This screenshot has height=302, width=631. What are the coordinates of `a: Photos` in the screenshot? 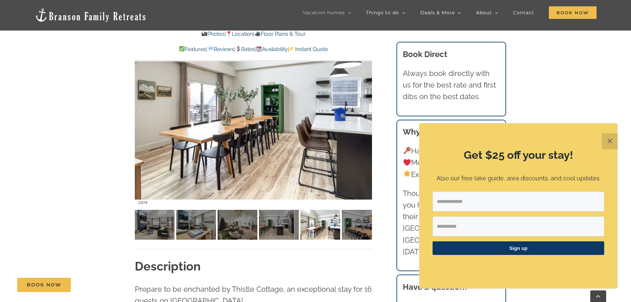 It's located at (213, 34).